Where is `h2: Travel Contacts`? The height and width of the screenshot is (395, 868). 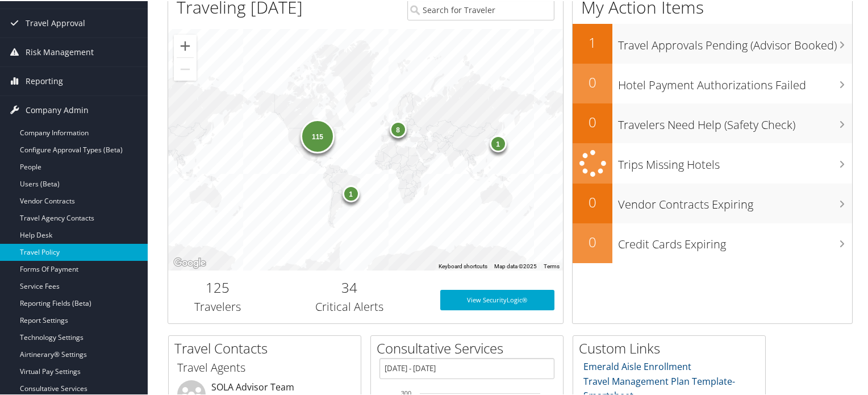 h2: Travel Contacts is located at coordinates (267, 347).